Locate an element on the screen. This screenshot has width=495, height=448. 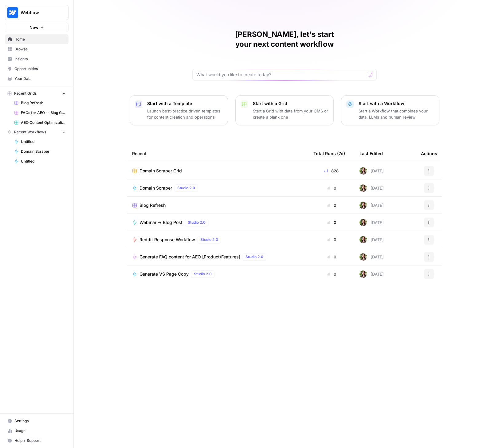
p: Launch best-practice driven templates for content creation and operations is located at coordinates (185, 114).